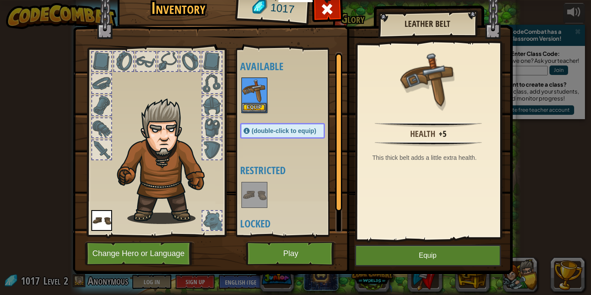 The image size is (591, 295). What do you see at coordinates (430, 157) in the screenshot?
I see `div: This thick belt adds a little extra health.` at bounding box center [430, 157].